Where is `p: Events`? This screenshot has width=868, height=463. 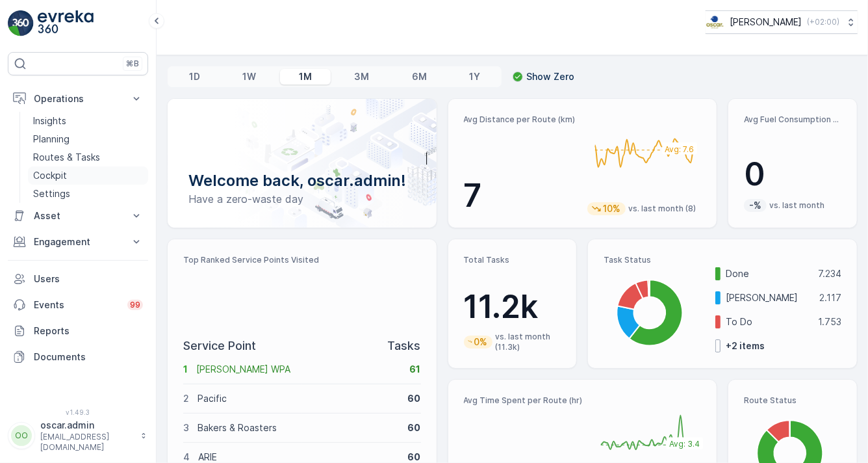 p: Events is located at coordinates (77, 305).